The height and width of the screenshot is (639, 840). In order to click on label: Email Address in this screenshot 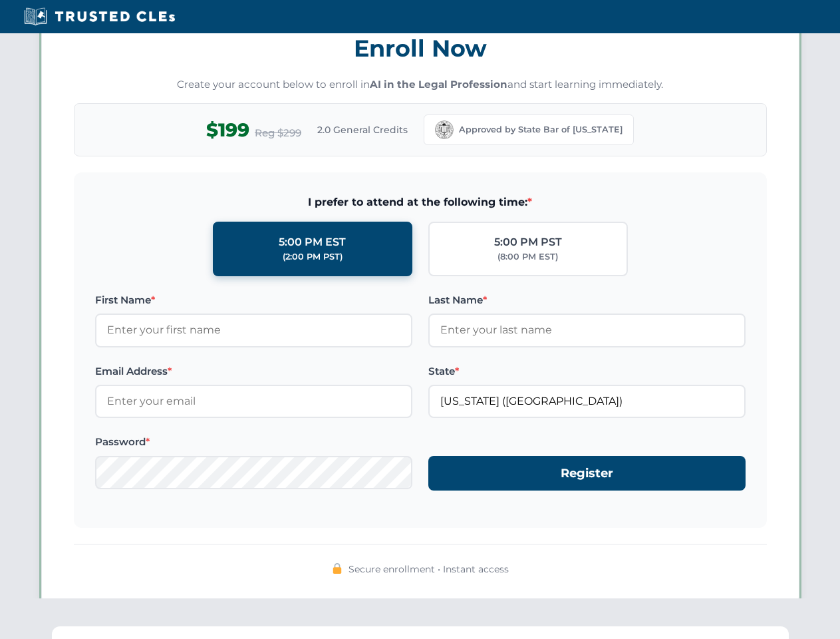, I will do `click(253, 371)`.